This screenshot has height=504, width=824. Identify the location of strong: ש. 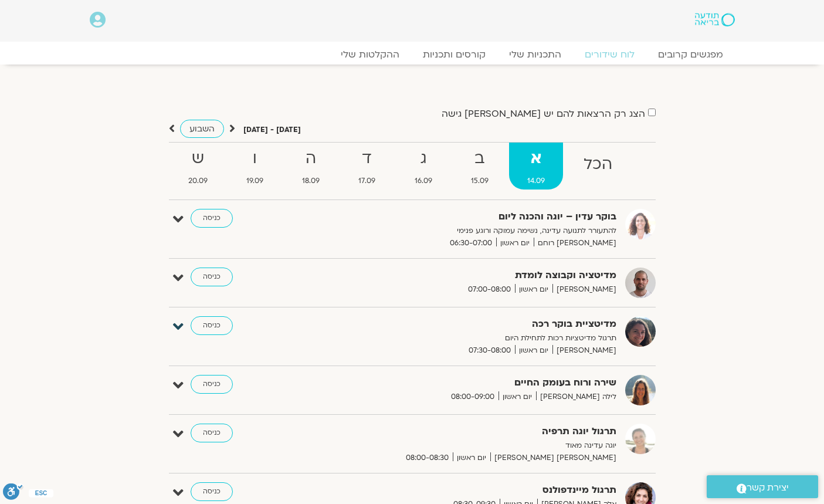
(197, 158).